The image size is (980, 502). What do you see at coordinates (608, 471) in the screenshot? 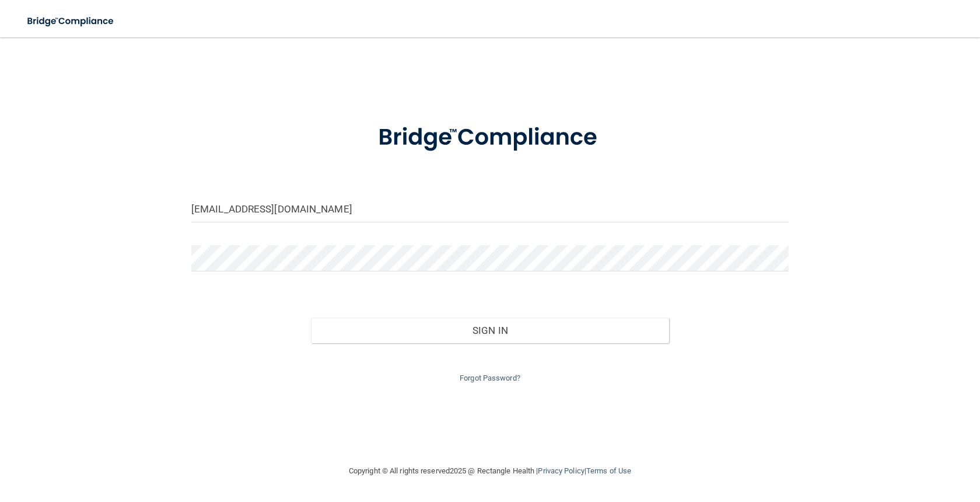
I see `a: Terms of Use` at bounding box center [608, 471].